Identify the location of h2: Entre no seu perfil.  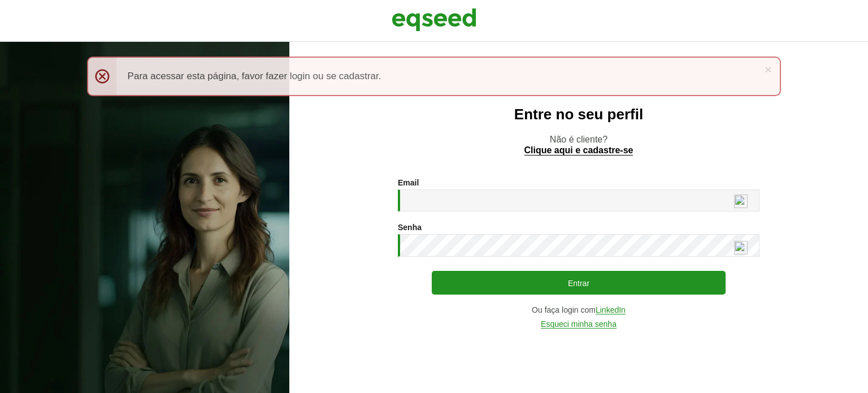
(579, 114).